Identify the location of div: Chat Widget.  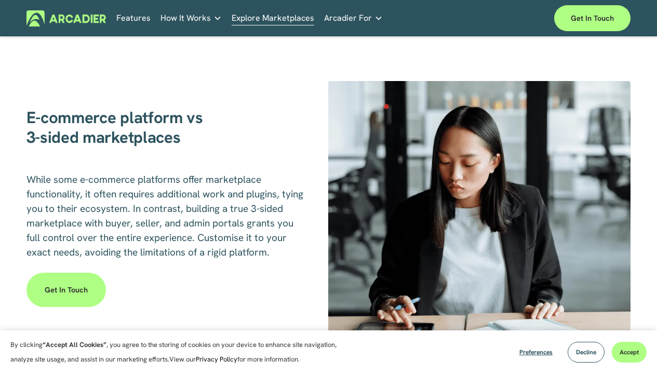
(631, 349).